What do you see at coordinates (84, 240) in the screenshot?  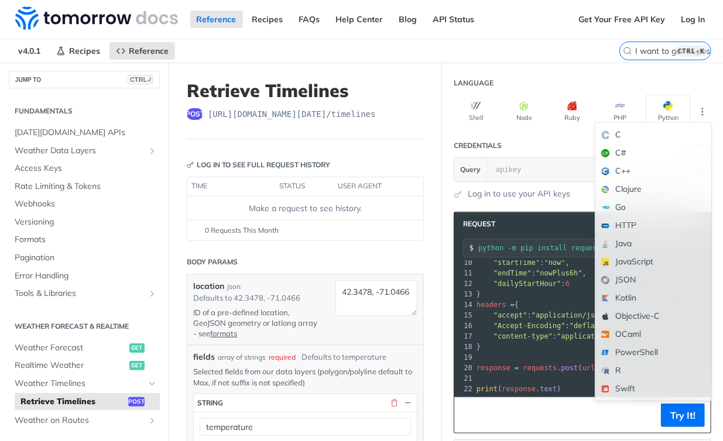 I see `a: Formats` at bounding box center [84, 240].